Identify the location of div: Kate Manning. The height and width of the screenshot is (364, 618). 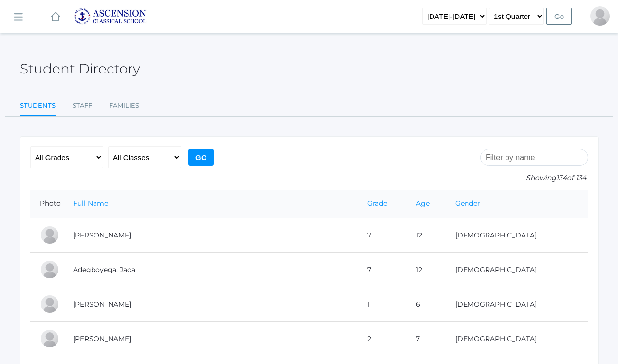
(600, 16).